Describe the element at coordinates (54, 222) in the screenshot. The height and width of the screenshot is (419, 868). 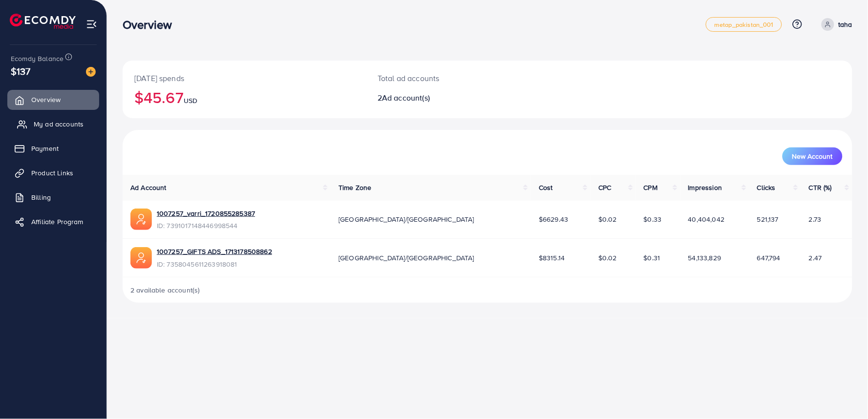
I see `a: Affiliate Program` at that location.